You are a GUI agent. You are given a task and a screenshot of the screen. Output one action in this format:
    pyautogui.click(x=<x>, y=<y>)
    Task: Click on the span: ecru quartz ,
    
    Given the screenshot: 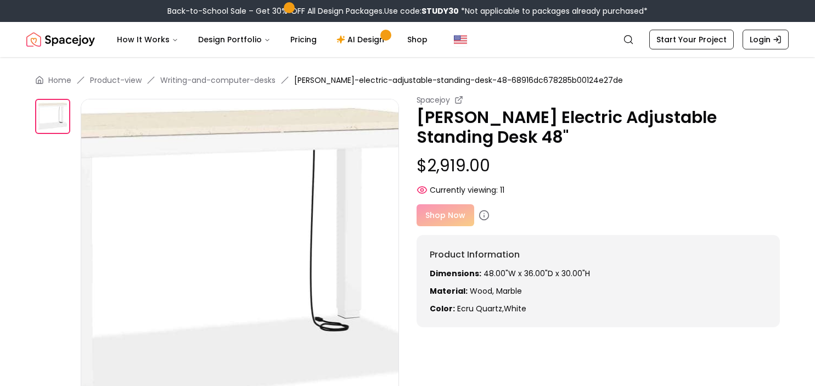 What is the action you would take?
    pyautogui.click(x=480, y=308)
    